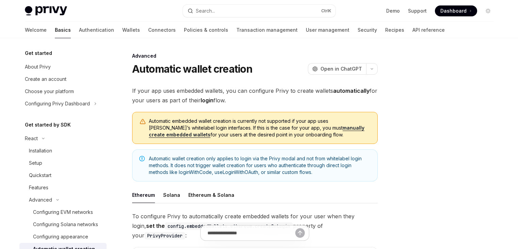  Describe the element at coordinates (36, 30) in the screenshot. I see `a: Welcome` at that location.